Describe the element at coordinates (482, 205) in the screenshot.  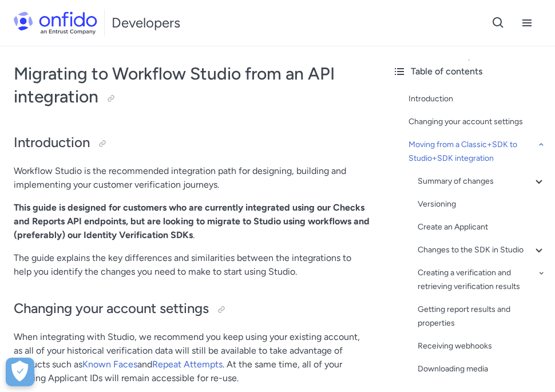
I see `div: Versioning` at that location.